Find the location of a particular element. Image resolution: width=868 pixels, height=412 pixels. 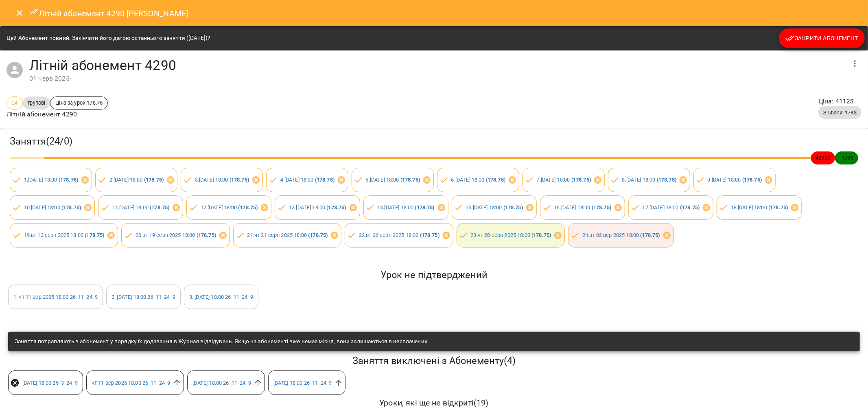

h6: Уроки, які ще не відкриті ( 19 ) is located at coordinates (434, 403).